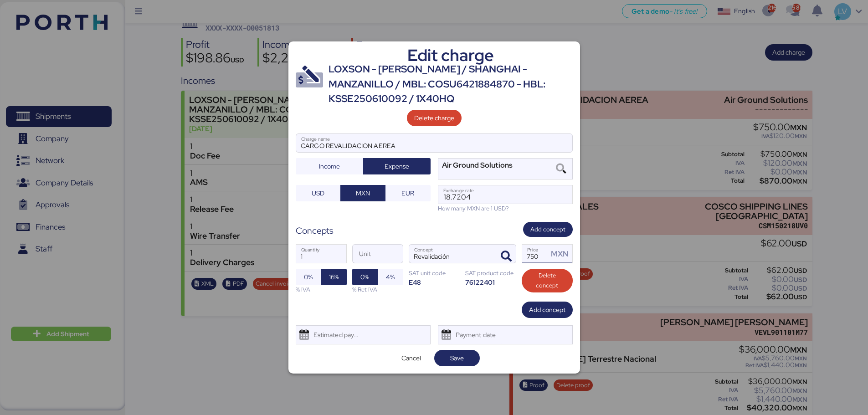 The width and height of the screenshot is (868, 415). What do you see at coordinates (434, 273) in the screenshot?
I see `div: SAT unit code` at bounding box center [434, 273].